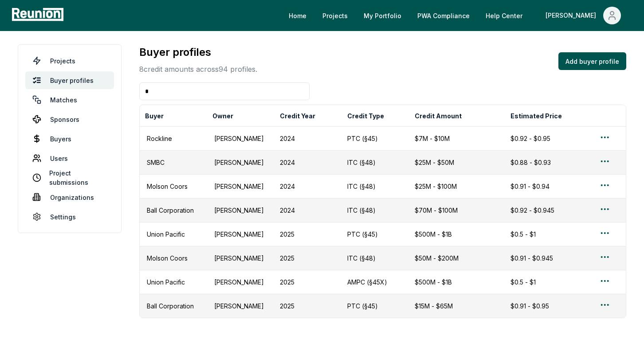 This screenshot has width=644, height=343. Describe the element at coordinates (223, 116) in the screenshot. I see `button: Owner` at that location.